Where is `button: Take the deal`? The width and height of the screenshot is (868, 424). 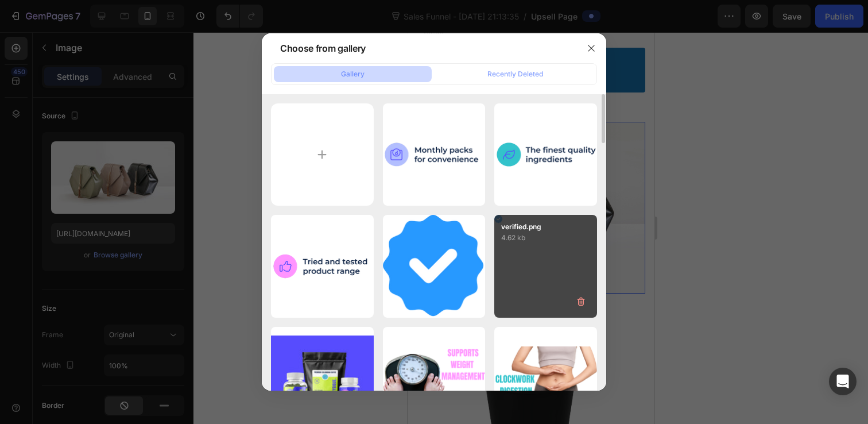
button: Take the deal is located at coordinates (123, 38).